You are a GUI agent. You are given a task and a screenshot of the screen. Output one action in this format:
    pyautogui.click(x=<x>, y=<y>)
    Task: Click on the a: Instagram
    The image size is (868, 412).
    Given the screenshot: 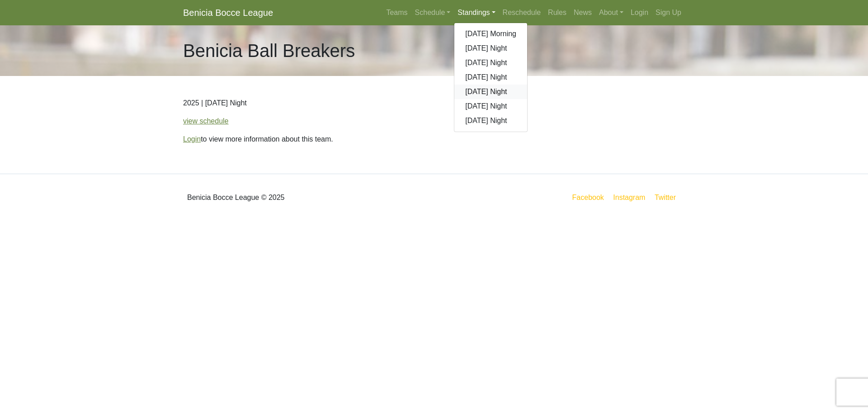 What is the action you would take?
    pyautogui.click(x=629, y=197)
    